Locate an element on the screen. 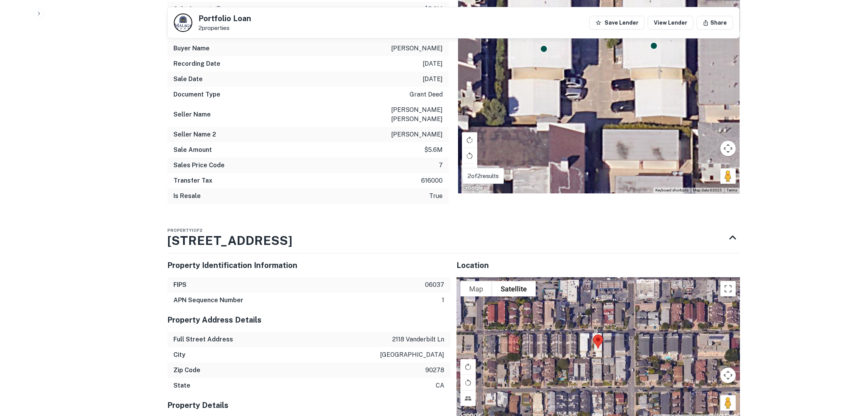 Image resolution: width=868 pixels, height=416 pixels. p: grant deed is located at coordinates (426, 95).